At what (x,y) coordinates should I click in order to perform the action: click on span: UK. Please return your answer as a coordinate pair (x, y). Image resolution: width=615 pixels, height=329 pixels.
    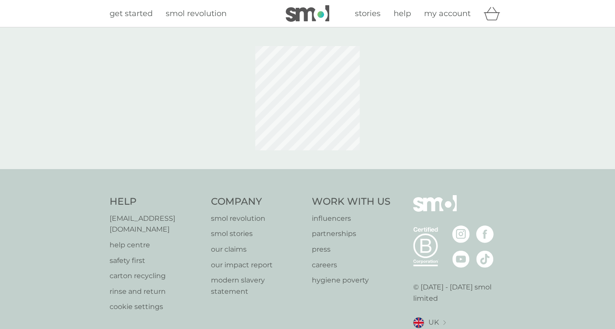
    Looking at the image, I should click on (433, 322).